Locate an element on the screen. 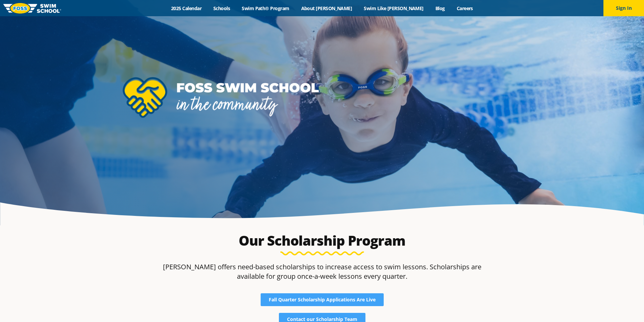 This screenshot has height=322, width=644. span: Contact our Scholarship Team is located at coordinates (322, 319).